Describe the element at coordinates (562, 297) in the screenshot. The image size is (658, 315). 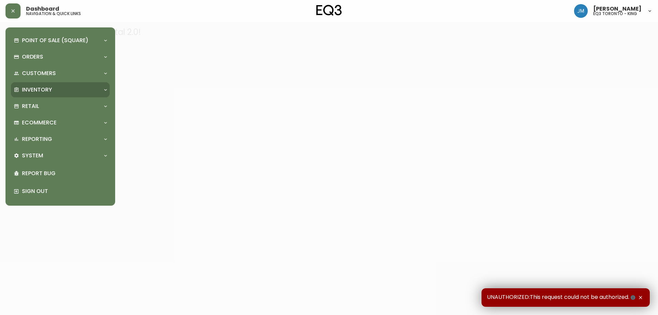
I see `span: UNAUTHORIZED:This request could not be authorized.` at that location.